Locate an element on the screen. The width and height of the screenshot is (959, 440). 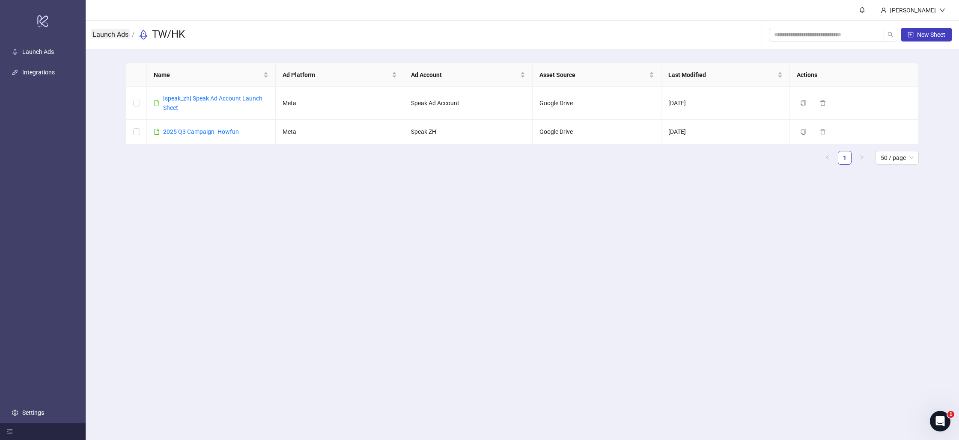
h3: TW/HK is located at coordinates (168, 35).